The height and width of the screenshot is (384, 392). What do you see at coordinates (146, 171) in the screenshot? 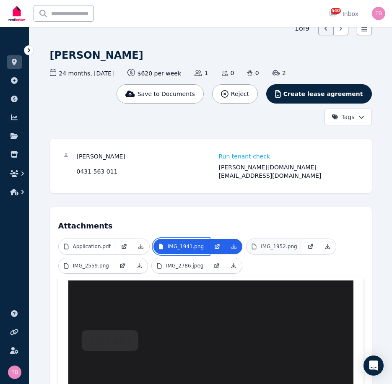
I see `div: 0431 563 011` at bounding box center [146, 171].